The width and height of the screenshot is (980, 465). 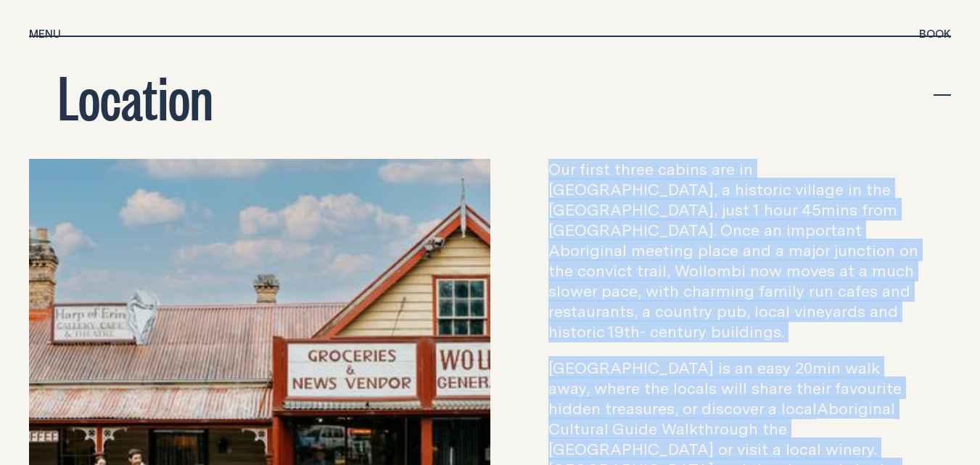 What do you see at coordinates (722, 417) in the screenshot?
I see `a: Aboriginal Cultural Guide Walk` at bounding box center [722, 417].